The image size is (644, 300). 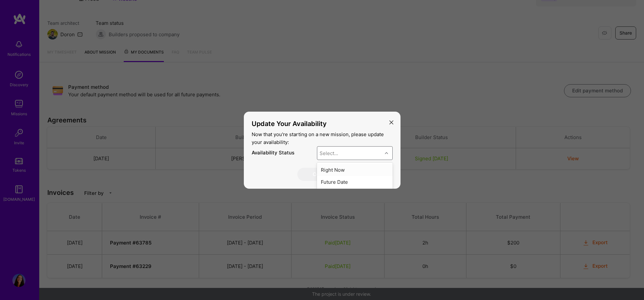 I want to click on div: Availability Status, so click(x=273, y=153).